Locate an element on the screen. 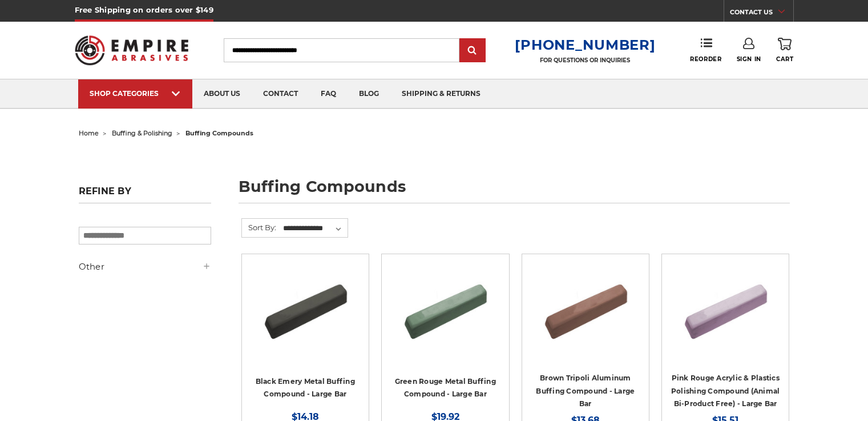 This screenshot has width=868, height=421. span: buffing compounds is located at coordinates (219, 133).